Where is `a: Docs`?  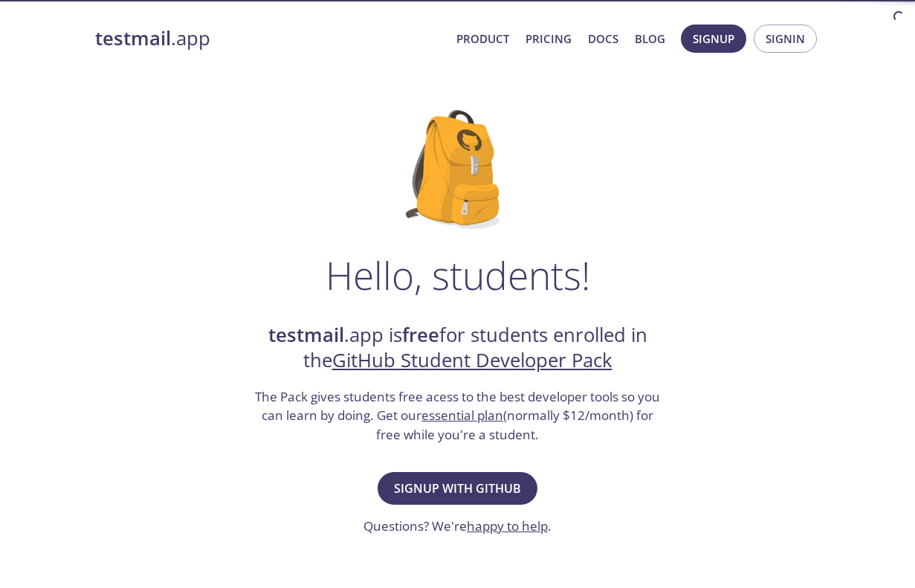
a: Docs is located at coordinates (603, 38).